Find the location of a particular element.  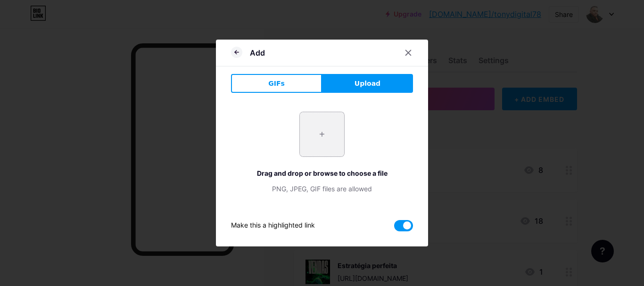

div: Drag and drop or browse to choose a file is located at coordinates (322, 173).